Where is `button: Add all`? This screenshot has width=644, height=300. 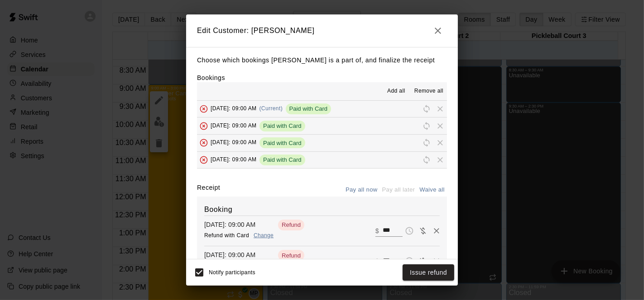
button: Add all is located at coordinates (396, 91).